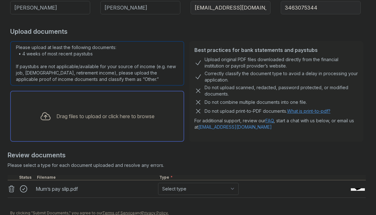  What do you see at coordinates (187, 165) in the screenshot?
I see `div: Please select a type for each document uploaded and resolve any errors.` at bounding box center [187, 165].